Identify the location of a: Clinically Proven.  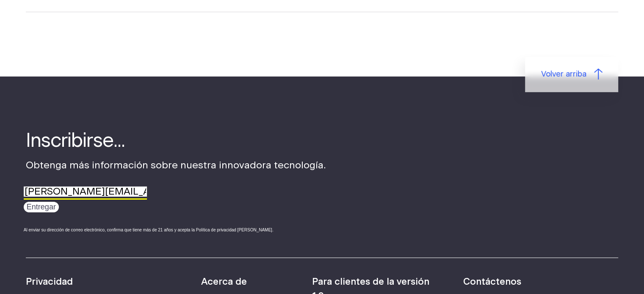
(37, 22).